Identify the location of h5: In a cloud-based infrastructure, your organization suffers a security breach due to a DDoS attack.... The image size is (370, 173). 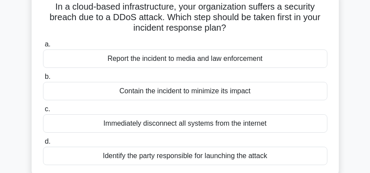
(185, 18).